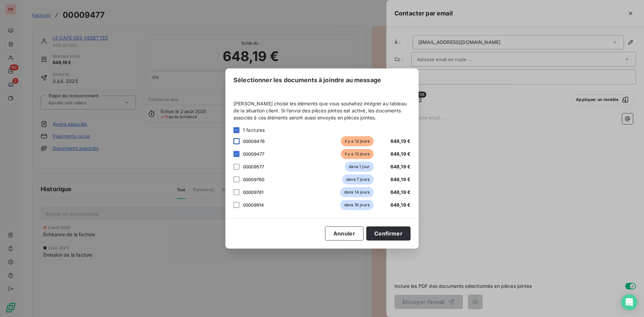 This screenshot has height=317, width=644. I want to click on span: 00009477, so click(254, 154).